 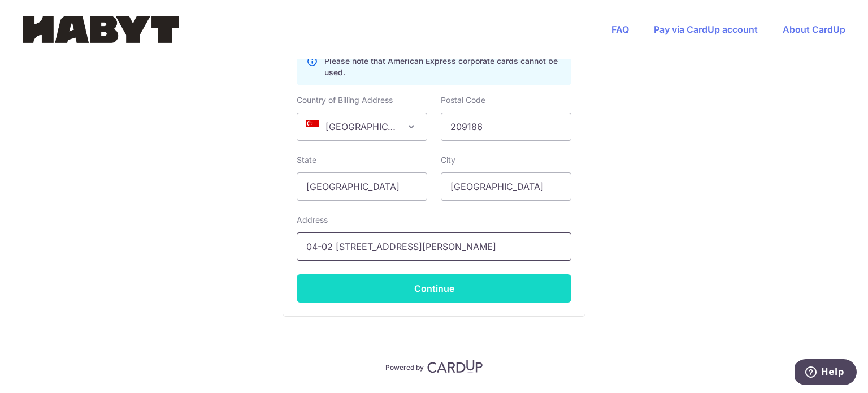 What do you see at coordinates (443, 67) in the screenshot?
I see `p: Please note that American Express corporate cards cannot be used.` at bounding box center [443, 67].